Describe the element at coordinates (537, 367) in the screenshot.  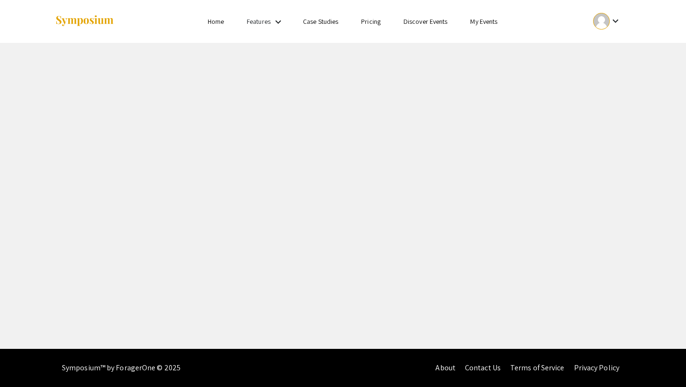
I see `a: Terms of Service` at that location.